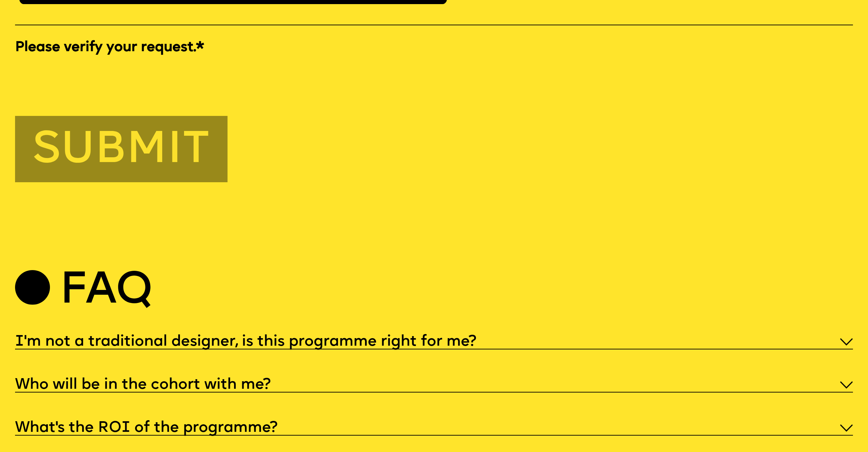  Describe the element at coordinates (434, 48) in the screenshot. I see `label: Please verify your request.` at that location.